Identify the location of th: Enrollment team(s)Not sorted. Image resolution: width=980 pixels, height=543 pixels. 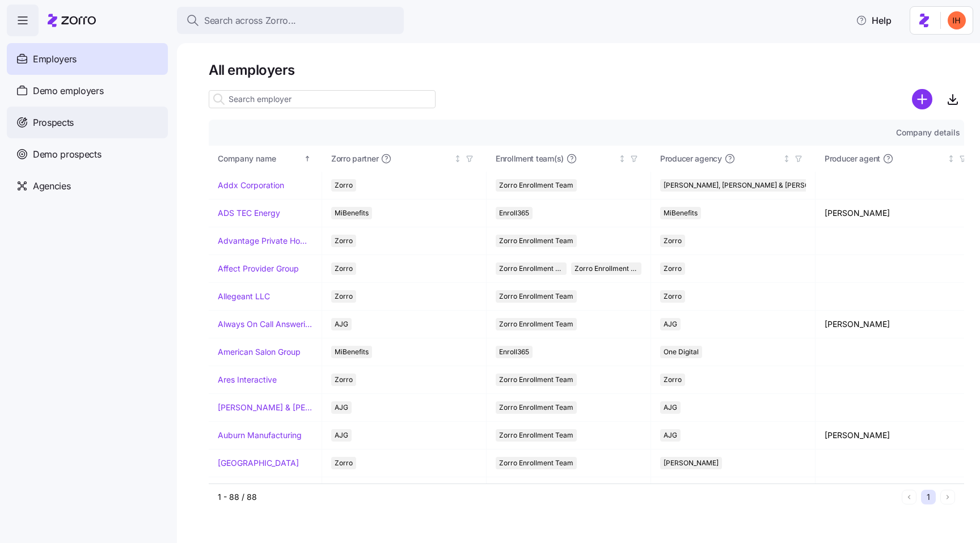
(569, 159).